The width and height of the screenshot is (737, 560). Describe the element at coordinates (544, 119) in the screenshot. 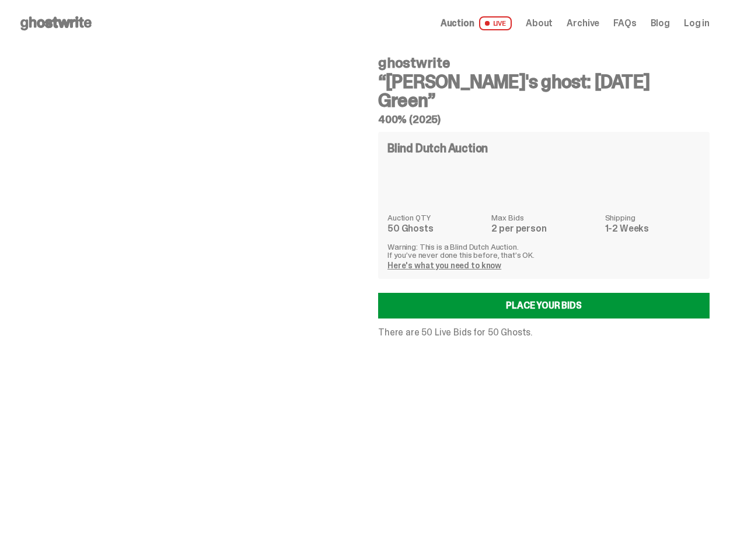

I see `h5: 400% (2025)` at that location.